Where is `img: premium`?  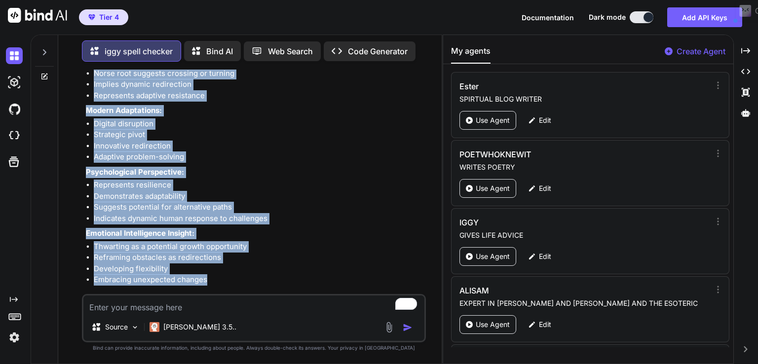 img: premium is located at coordinates (92, 17).